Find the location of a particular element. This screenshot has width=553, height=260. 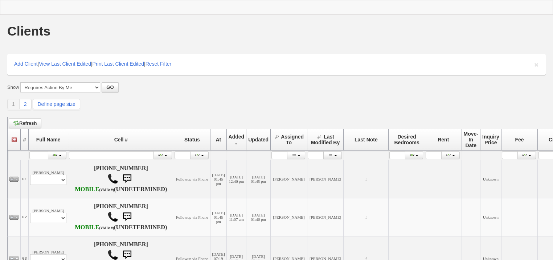

a: View Last Client Edited is located at coordinates (65, 64).